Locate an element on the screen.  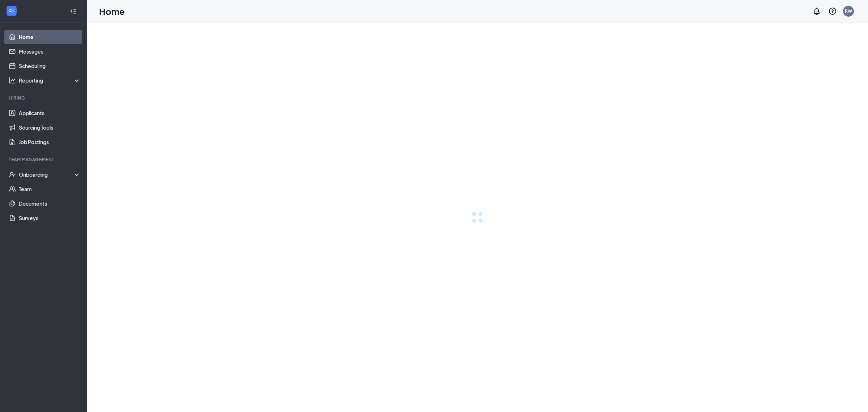
a: Applicants is located at coordinates (50, 113).